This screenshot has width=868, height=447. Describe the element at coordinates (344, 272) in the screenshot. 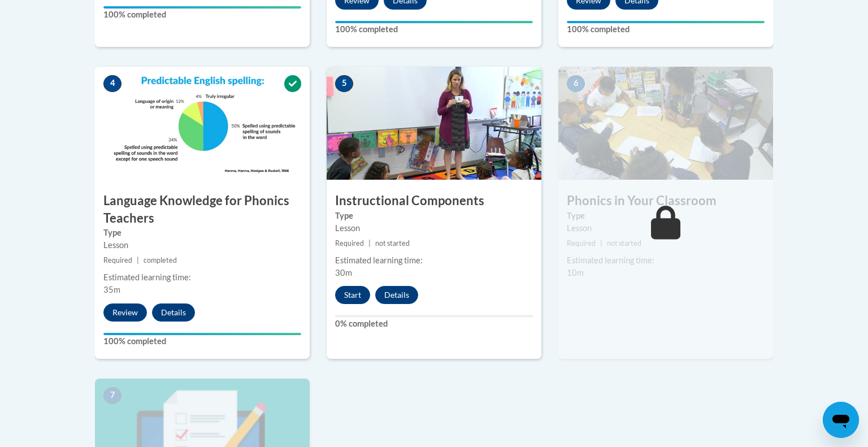

I see `span: 30m` at that location.